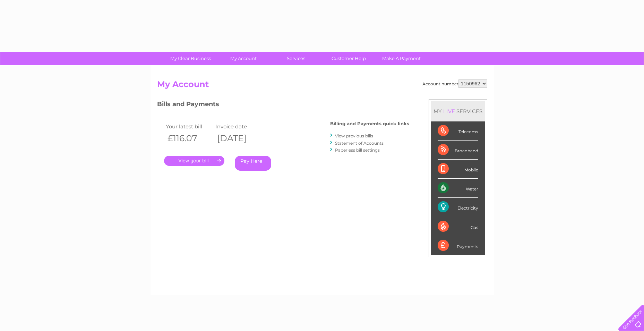  What do you see at coordinates (402, 58) in the screenshot?
I see `a: Make A Payment` at bounding box center [402, 58].